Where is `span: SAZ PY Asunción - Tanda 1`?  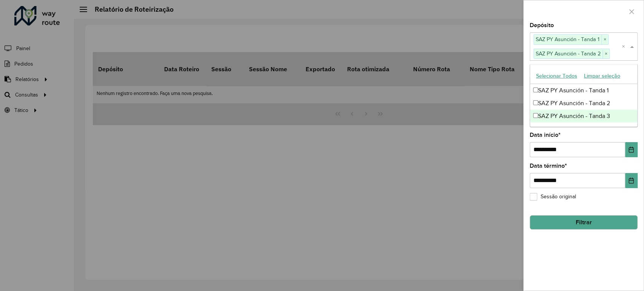 span: SAZ PY Asunción - Tanda 1 is located at coordinates (567, 39).